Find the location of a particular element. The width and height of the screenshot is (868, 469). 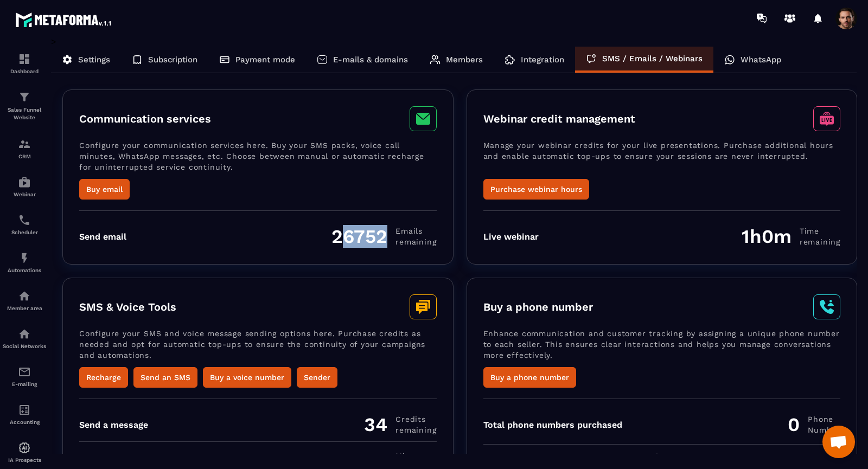

p: E-mails & domains is located at coordinates (371, 59).